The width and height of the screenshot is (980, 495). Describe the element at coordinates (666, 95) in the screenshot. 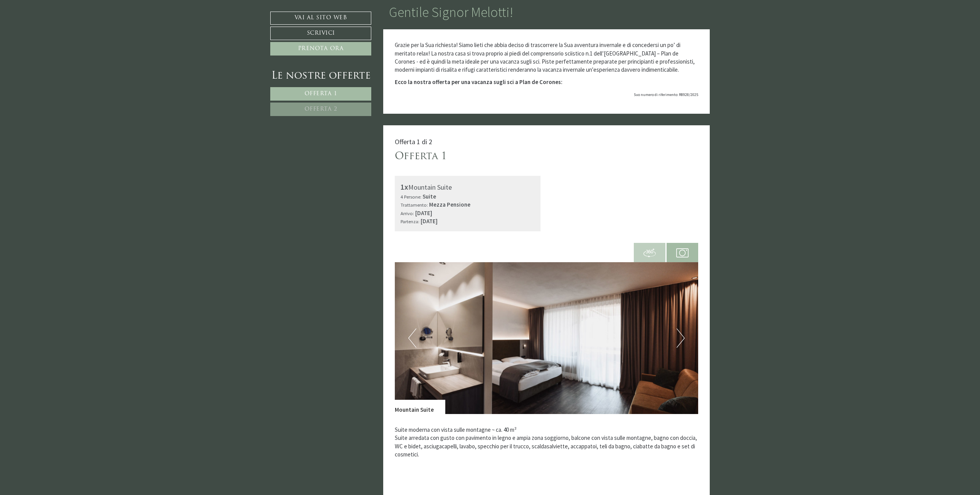

I see `span: Suo numero di riferimento: R8928/2025` at that location.